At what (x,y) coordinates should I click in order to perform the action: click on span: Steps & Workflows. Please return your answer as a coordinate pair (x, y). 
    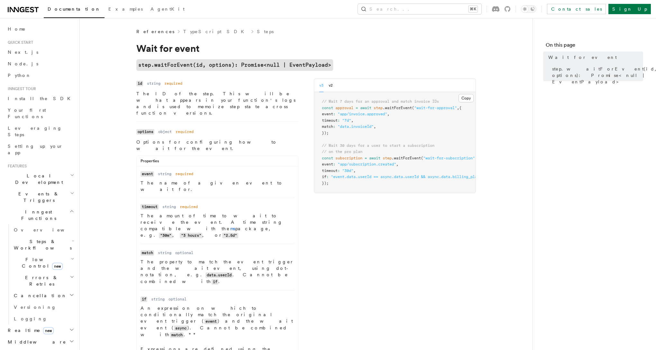
    Looking at the image, I should click on (41, 244).